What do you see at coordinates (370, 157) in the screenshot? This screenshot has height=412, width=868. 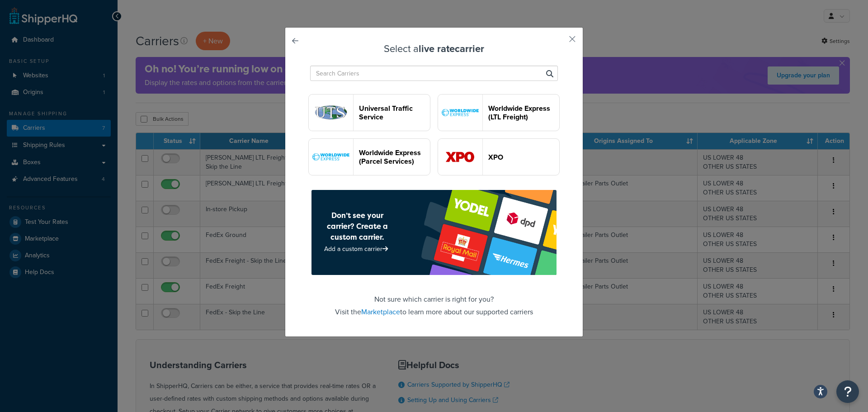 I see `button: worldwideExpress logoWorldwide Express (Parcel Services)` at bounding box center [370, 157].